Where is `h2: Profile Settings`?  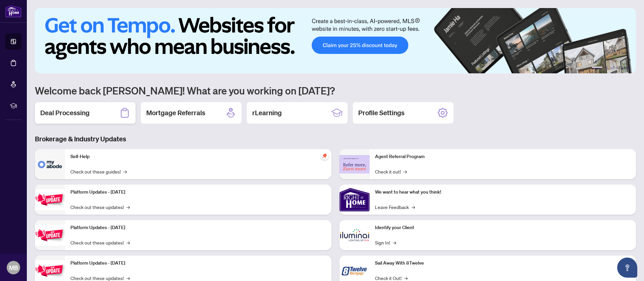 h2: Profile Settings is located at coordinates (381, 113).